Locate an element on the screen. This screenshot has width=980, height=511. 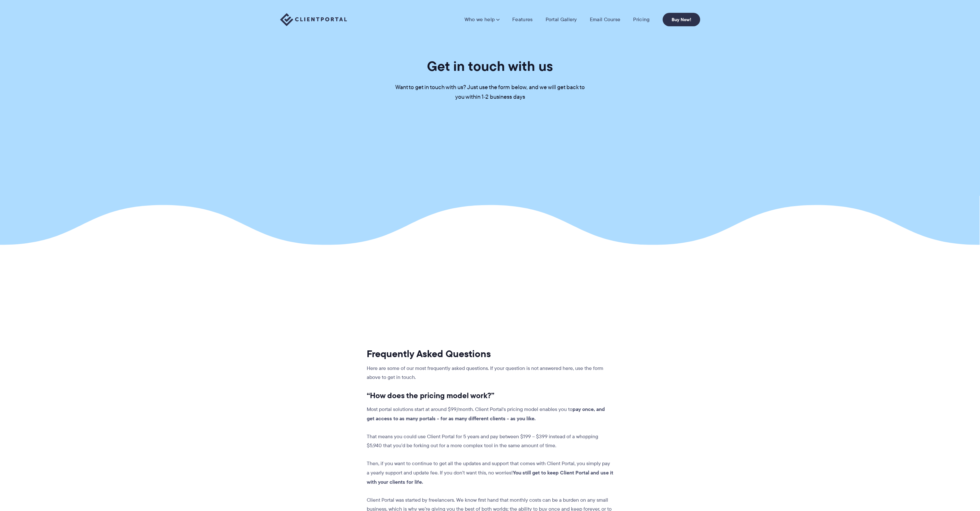
a: Portal Gallery is located at coordinates (561, 19).